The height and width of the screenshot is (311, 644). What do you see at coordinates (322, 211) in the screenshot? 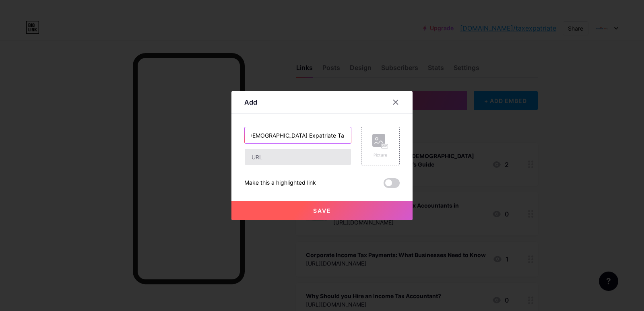
I see `span: Save` at bounding box center [322, 211].